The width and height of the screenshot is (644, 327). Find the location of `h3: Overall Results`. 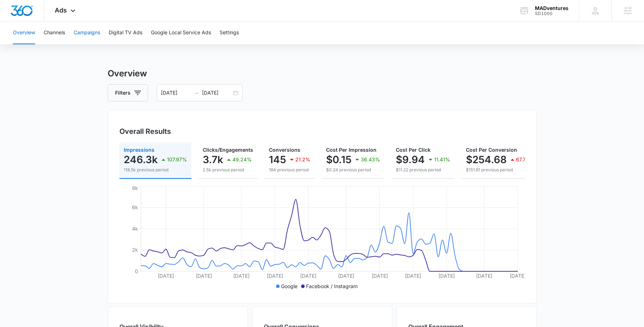

h3: Overall Results is located at coordinates (145, 131).